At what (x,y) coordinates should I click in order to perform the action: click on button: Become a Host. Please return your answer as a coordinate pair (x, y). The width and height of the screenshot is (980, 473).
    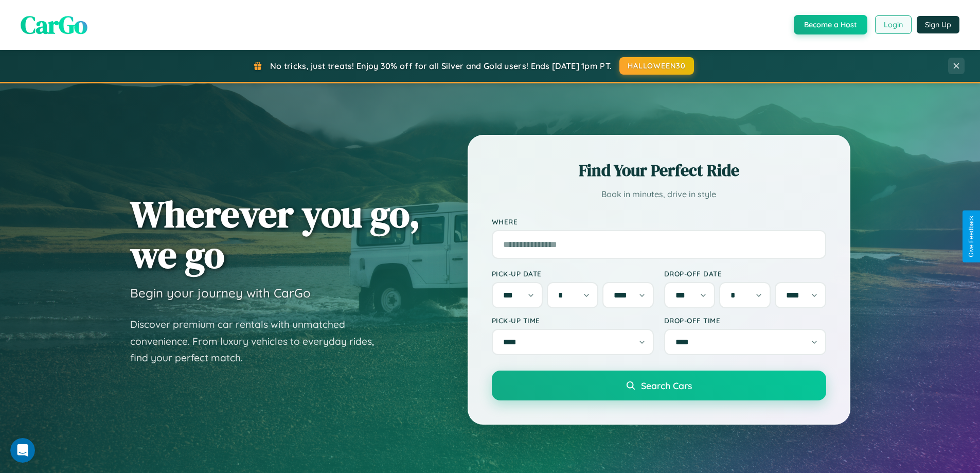
    Looking at the image, I should click on (830, 25).